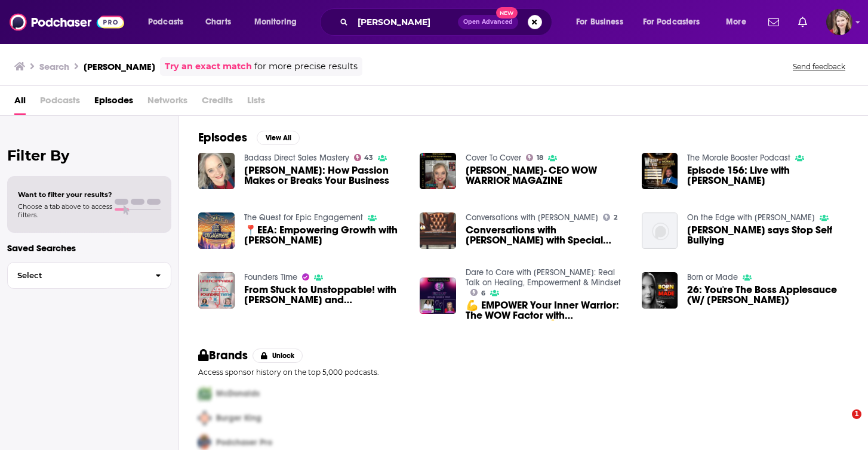 This screenshot has height=450, width=868. Describe the element at coordinates (738, 158) in the screenshot. I see `a: The Morale Booster Podcast` at that location.